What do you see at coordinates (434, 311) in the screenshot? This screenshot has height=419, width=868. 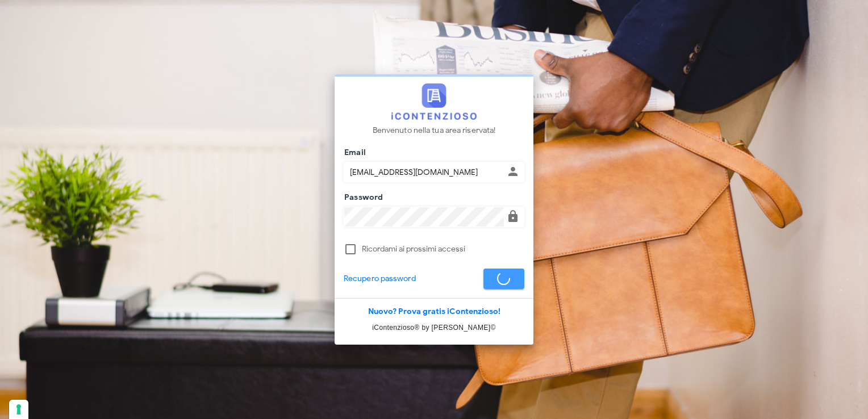 I see `a: Nuovo? Prova gratis iContenzioso!` at bounding box center [434, 311].